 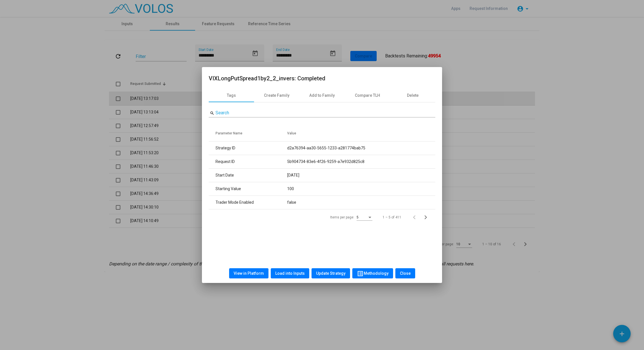 What do you see at coordinates (248, 189) in the screenshot?
I see `td: Starting Value` at bounding box center [248, 189].